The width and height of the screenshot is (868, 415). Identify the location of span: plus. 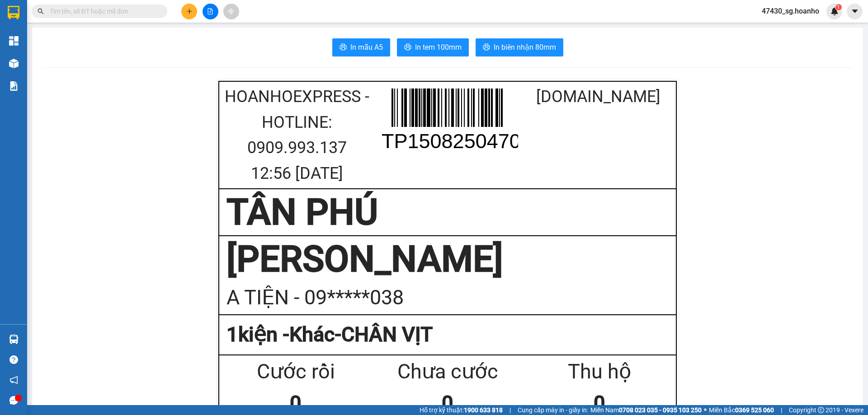
(189, 11).